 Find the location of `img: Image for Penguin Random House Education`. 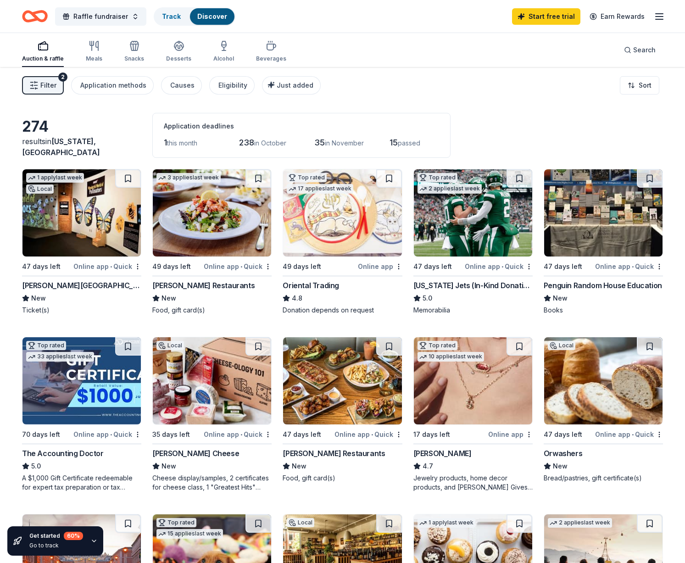

img: Image for Penguin Random House Education is located at coordinates (603, 213).